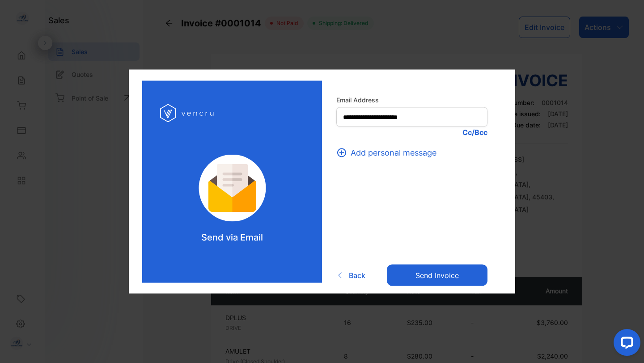 The width and height of the screenshot is (644, 363). Describe the element at coordinates (393, 153) in the screenshot. I see `span: Add personal message` at that location.